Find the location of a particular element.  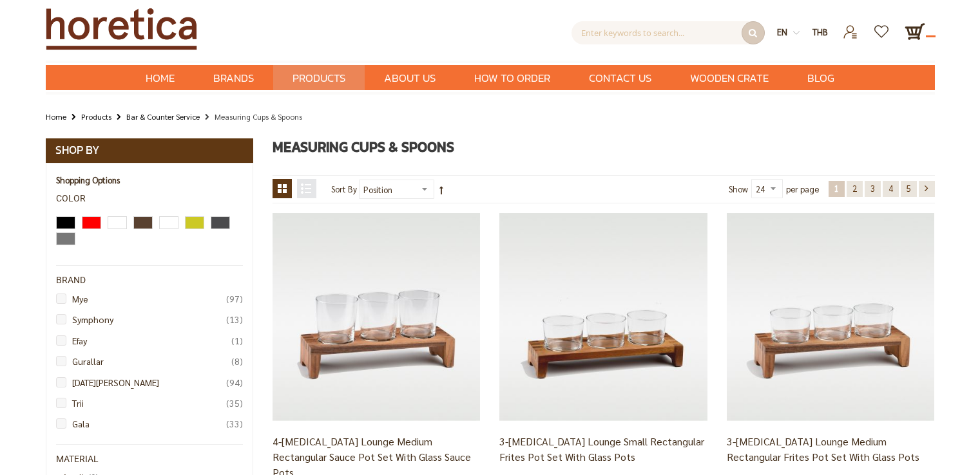

a: 3 is located at coordinates (872, 189).